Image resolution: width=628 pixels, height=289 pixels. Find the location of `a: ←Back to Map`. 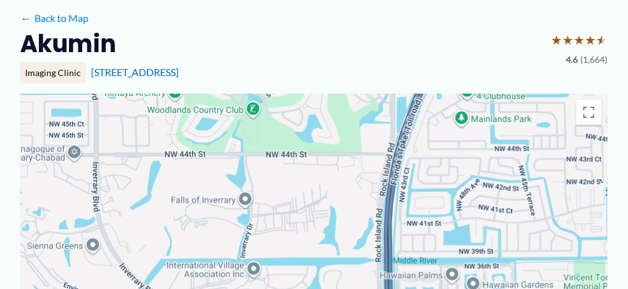

a: ←Back to Map is located at coordinates (54, 18).